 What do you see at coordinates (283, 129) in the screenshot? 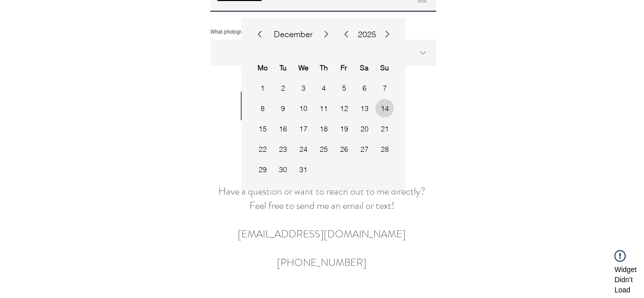
I see `td: December 16` at bounding box center [283, 129].